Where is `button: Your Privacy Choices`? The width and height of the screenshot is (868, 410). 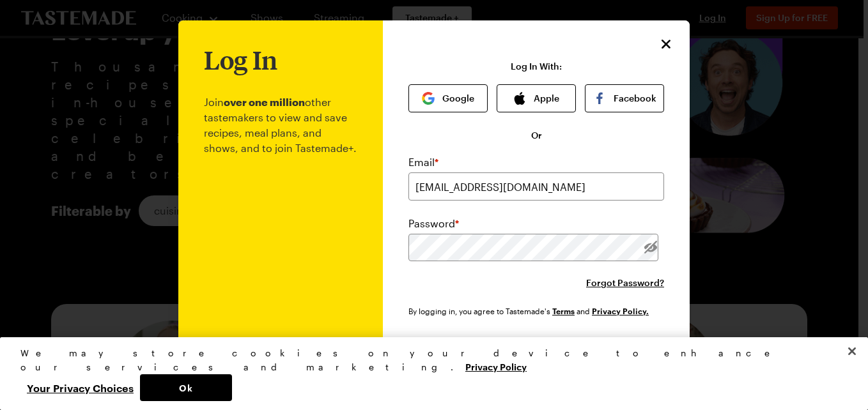
button: Your Privacy Choices is located at coordinates (80, 388).